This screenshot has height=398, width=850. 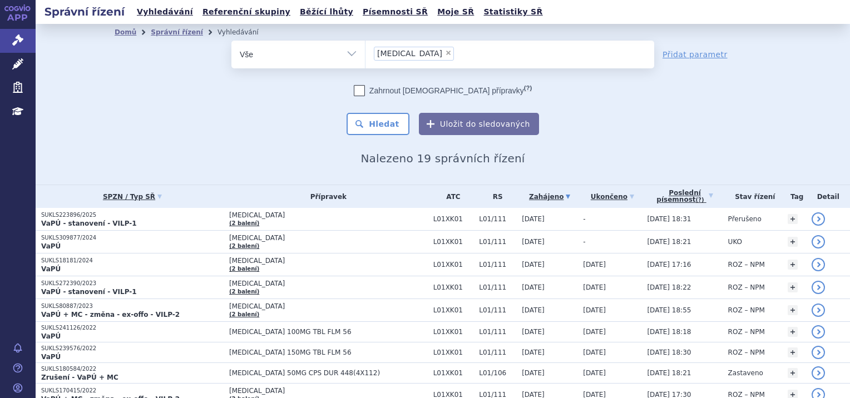 I want to click on a: Poslednípísemnost(?), so click(x=684, y=196).